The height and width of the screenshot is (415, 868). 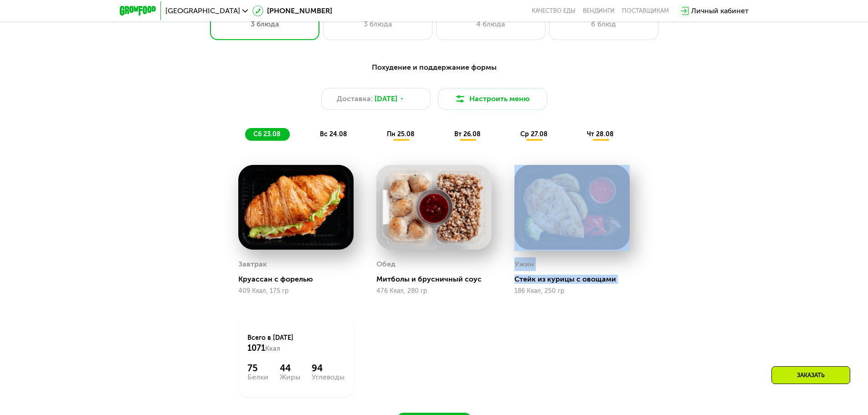 I want to click on a: Вендинги, so click(x=598, y=11).